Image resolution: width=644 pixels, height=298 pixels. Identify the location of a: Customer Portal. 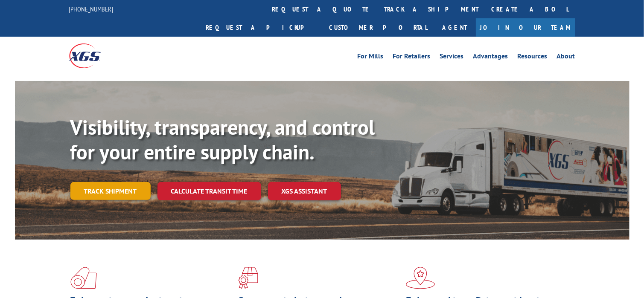
(378, 27).